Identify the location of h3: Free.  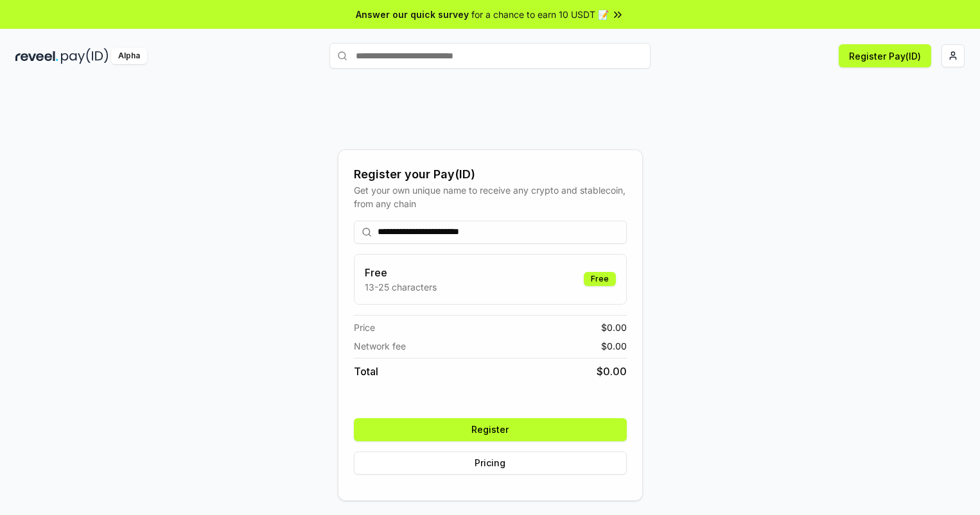
(400, 273).